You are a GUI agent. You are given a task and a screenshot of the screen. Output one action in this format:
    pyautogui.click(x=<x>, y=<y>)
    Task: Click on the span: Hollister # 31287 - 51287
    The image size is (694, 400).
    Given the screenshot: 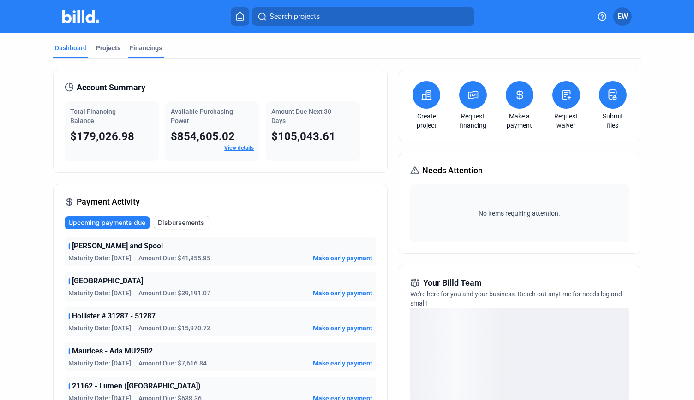 What is the action you would take?
    pyautogui.click(x=113, y=316)
    